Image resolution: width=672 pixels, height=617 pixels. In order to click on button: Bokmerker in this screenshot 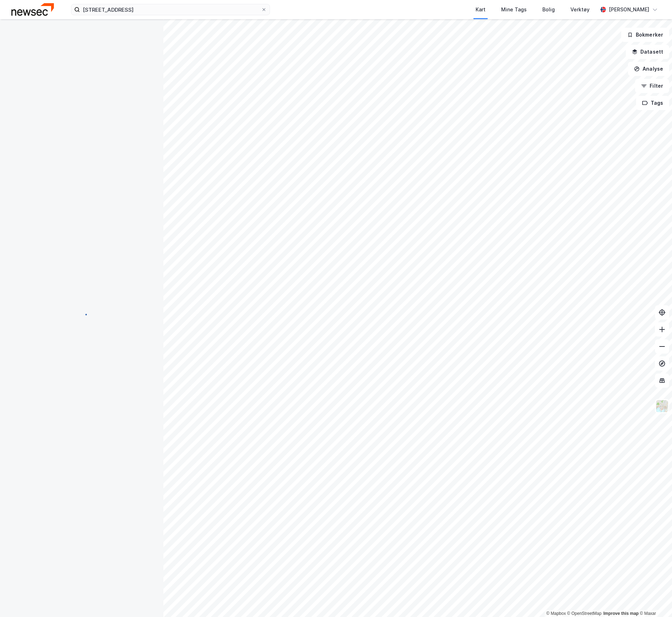, I will do `click(645, 35)`.